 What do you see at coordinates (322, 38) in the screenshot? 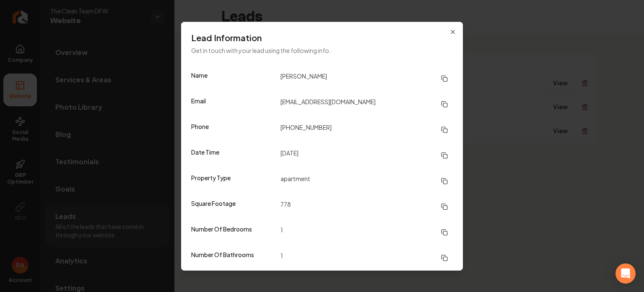
I see `h3: Lead Information` at bounding box center [322, 38].